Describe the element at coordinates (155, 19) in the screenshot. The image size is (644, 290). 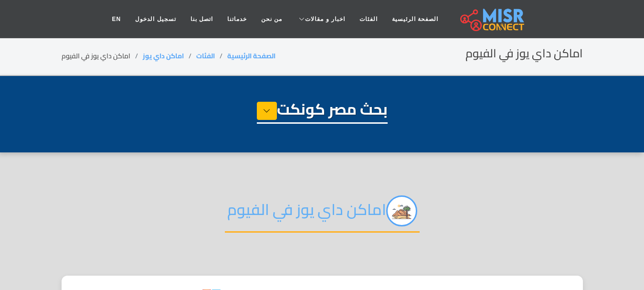
I see `a: تسجيل الدخول` at that location.